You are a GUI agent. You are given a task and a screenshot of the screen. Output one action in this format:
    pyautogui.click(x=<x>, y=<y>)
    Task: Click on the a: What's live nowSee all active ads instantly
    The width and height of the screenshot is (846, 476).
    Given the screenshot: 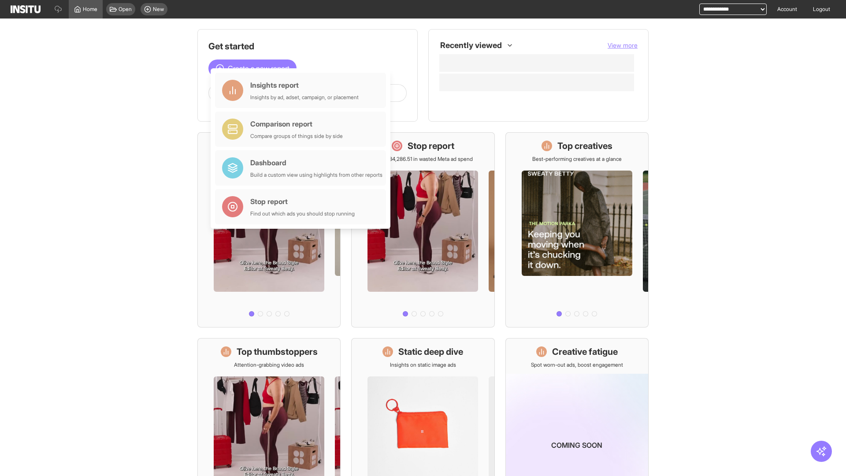 What is the action you would take?
    pyautogui.click(x=269, y=230)
    